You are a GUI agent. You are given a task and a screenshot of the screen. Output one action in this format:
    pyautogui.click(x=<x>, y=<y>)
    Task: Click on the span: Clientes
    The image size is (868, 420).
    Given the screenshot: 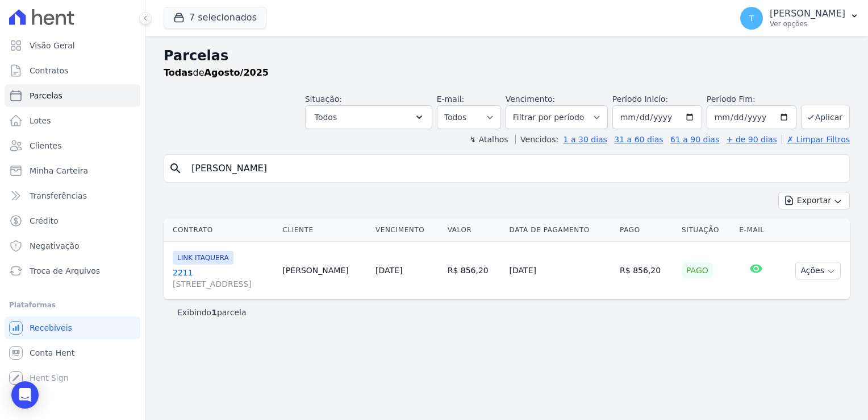 What is the action you would take?
    pyautogui.click(x=46, y=145)
    